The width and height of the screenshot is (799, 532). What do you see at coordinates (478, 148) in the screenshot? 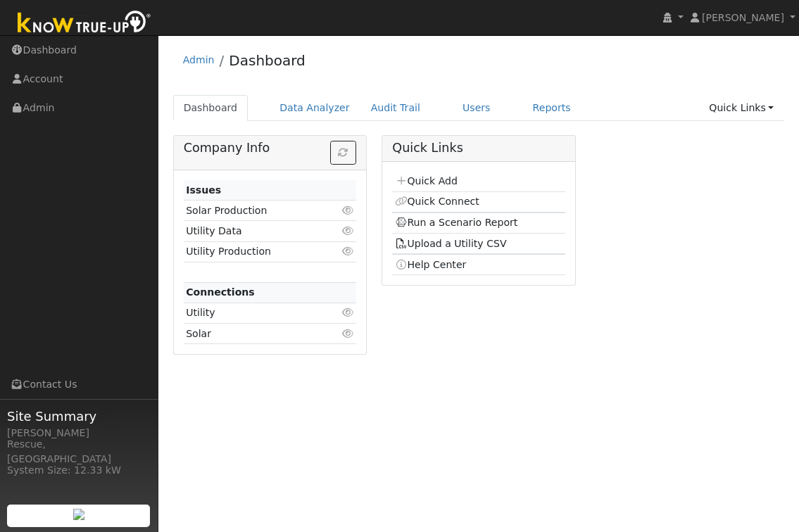
I see `h5: Quick Links` at bounding box center [478, 148].